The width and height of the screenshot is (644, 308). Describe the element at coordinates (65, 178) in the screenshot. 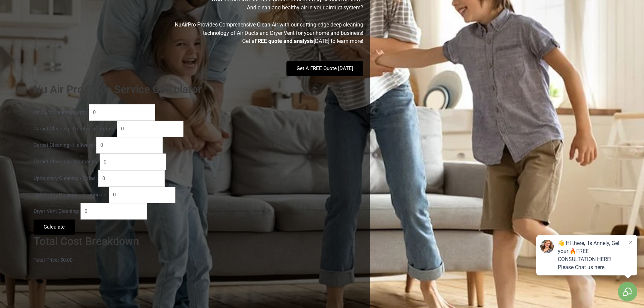

I see `label: Upholstery Cleaning - Sofas:` at that location.